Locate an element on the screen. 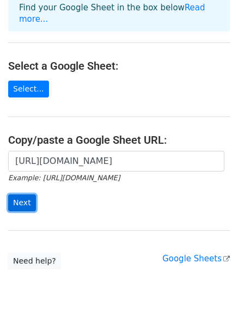 Image resolution: width=238 pixels, height=318 pixels. a: Select... is located at coordinates (28, 89).